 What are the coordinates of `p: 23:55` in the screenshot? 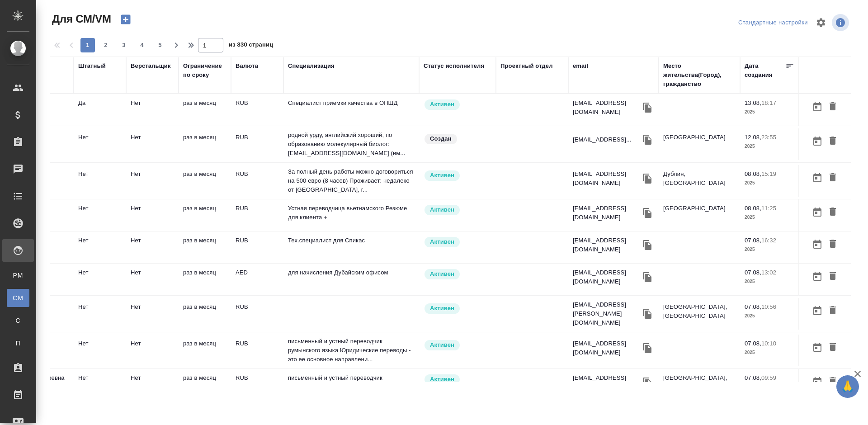 It's located at (769, 137).